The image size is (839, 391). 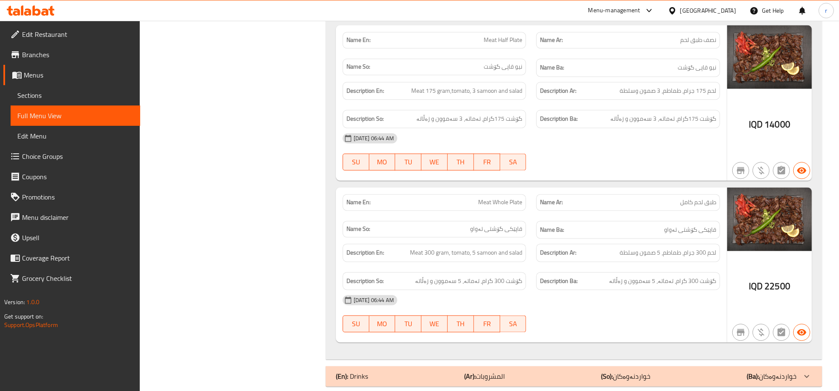 I want to click on a: Edit Menu, so click(x=75, y=136).